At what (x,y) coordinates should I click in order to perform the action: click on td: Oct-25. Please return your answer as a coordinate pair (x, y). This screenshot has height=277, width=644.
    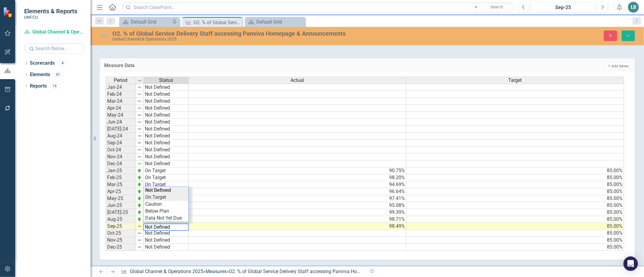
    Looking at the image, I should click on (121, 233).